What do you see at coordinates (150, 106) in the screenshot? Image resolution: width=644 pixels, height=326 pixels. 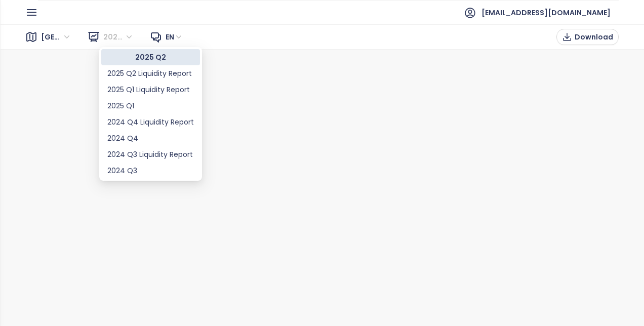 I see `div: 2025 Q1` at bounding box center [150, 106].